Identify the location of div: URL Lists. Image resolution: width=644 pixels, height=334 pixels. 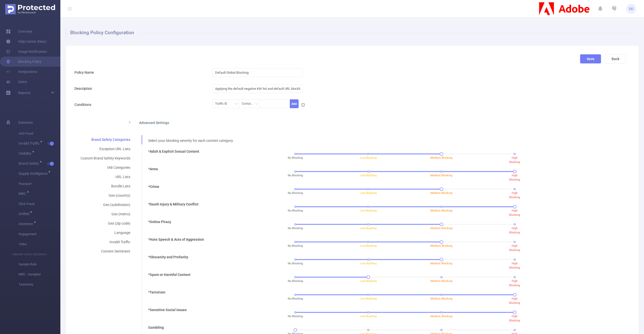
(106, 177).